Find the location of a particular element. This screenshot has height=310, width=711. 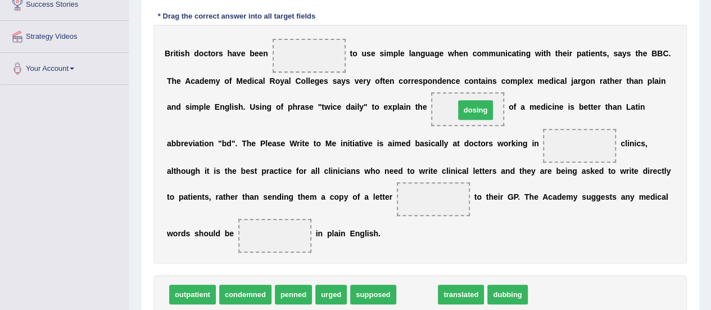

b: P is located at coordinates (263, 143).